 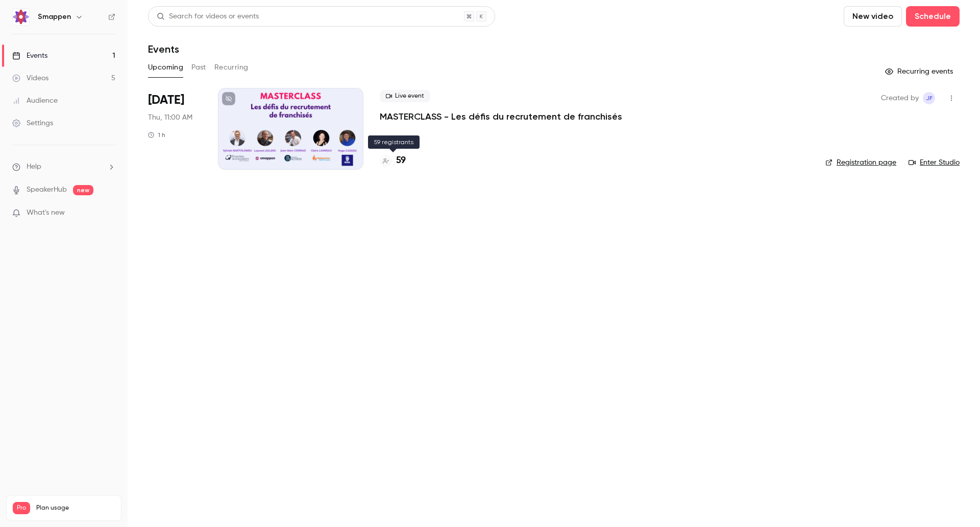 I want to click on div: Videos, so click(x=30, y=78).